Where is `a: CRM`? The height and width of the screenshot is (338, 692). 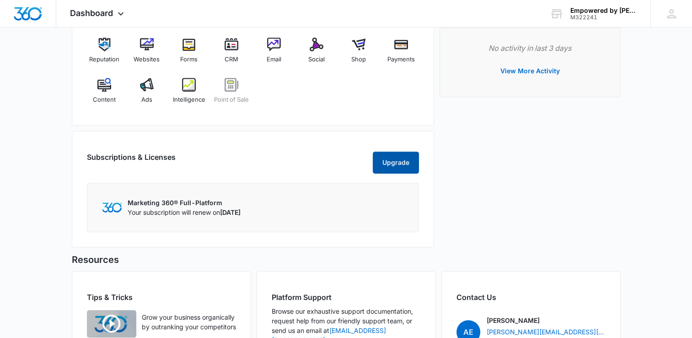
a: CRM is located at coordinates (231, 54).